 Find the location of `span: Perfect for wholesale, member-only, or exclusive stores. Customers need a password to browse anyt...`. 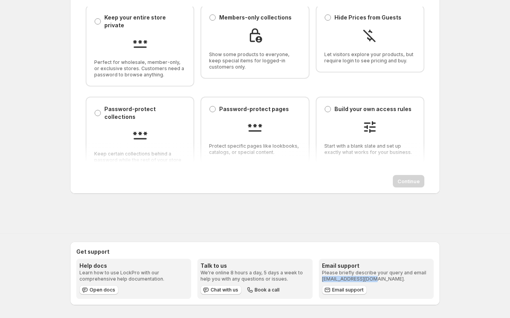

span: Perfect for wholesale, member-only, or exclusive stores. Customers need a password to browse anyt... is located at coordinates (140, 69).